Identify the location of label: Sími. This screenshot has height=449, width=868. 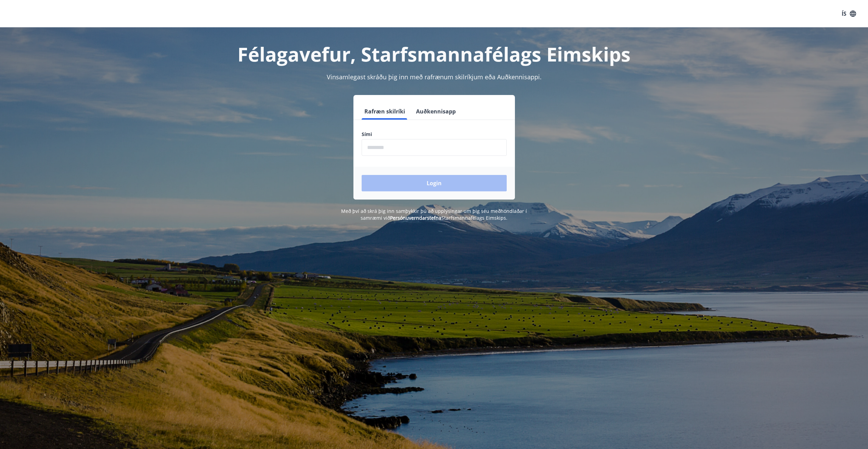
(434, 135).